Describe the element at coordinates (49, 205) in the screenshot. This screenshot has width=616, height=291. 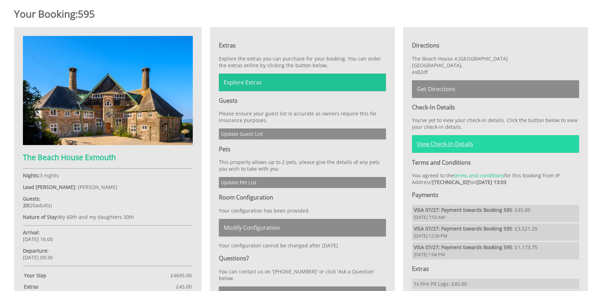
I see `span: s` at that location.